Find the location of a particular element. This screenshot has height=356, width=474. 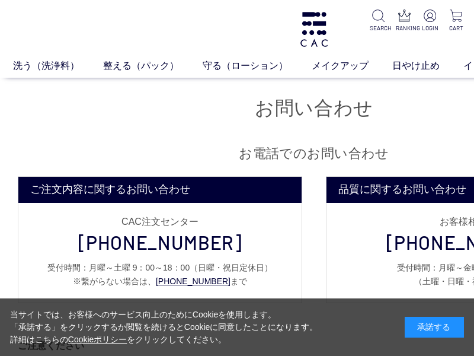

a: SEARCH is located at coordinates (378, 21).